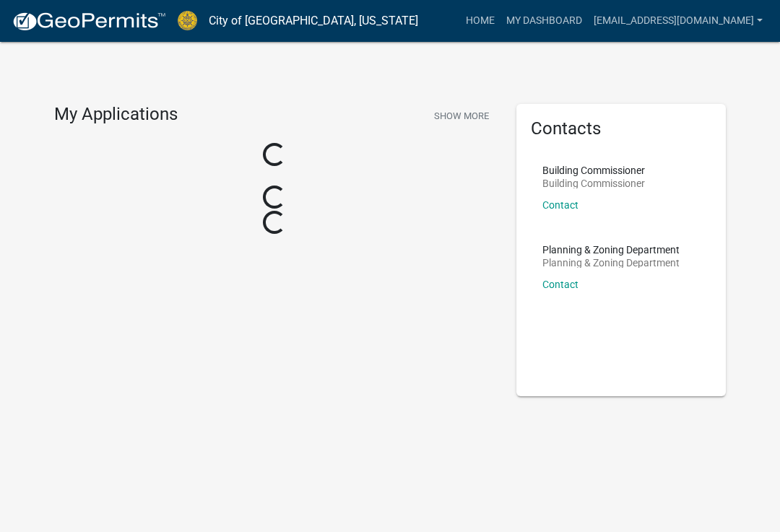  I want to click on a: My Dashboard, so click(544, 21).